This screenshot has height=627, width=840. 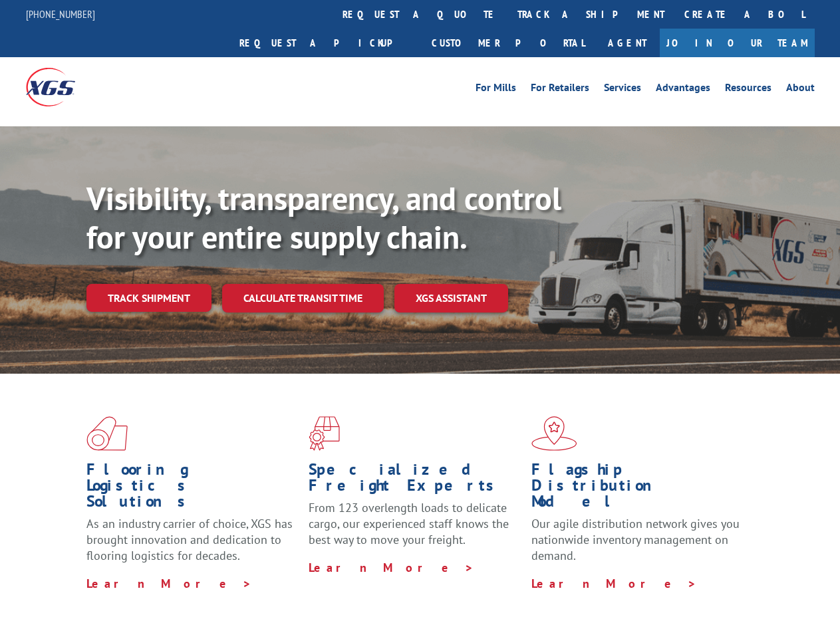 What do you see at coordinates (560, 89) in the screenshot?
I see `a: For Retailers` at bounding box center [560, 89].